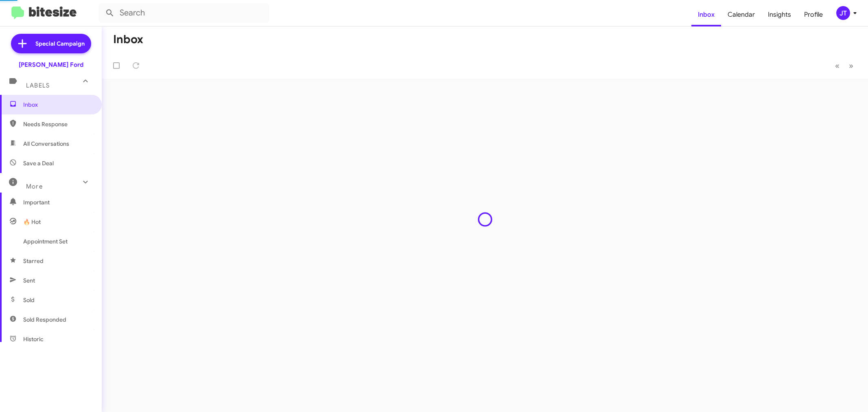  Describe the element at coordinates (38, 85) in the screenshot. I see `span: Labels` at that location.